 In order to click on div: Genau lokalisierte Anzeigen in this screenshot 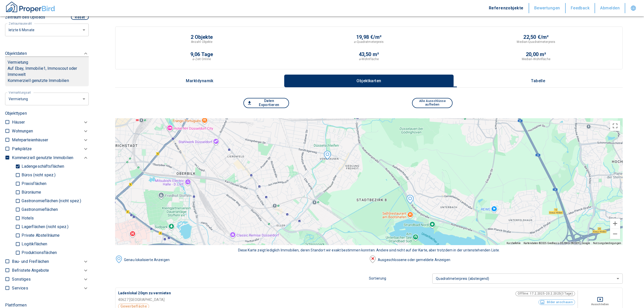, I will do `click(246, 260)`.